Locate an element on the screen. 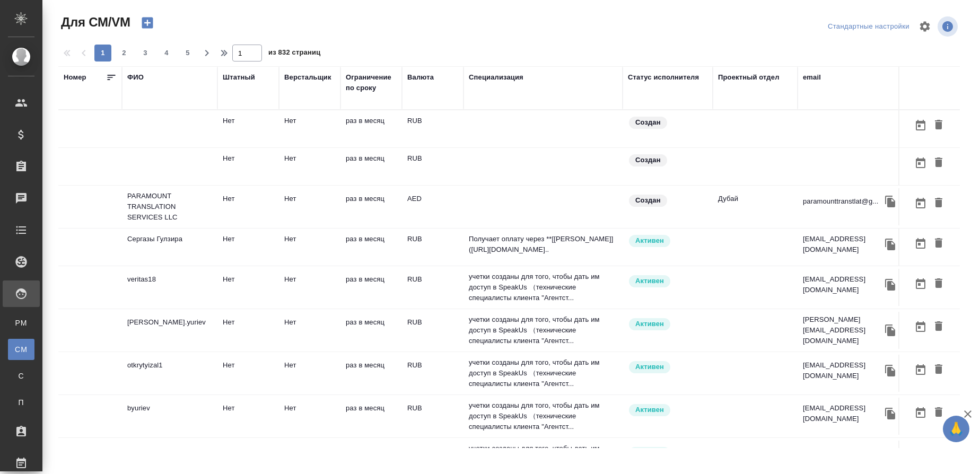 This screenshot has height=474, width=980. td: AED is located at coordinates (433, 207).